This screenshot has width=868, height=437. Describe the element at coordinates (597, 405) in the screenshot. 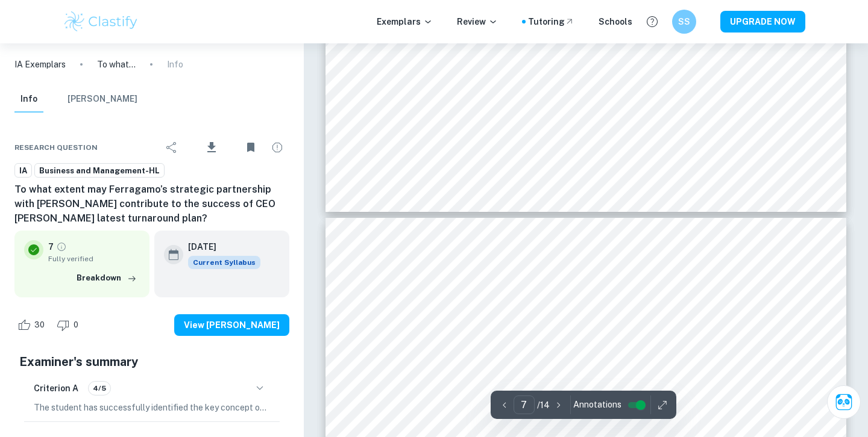

I see `span: Annotations` at that location.